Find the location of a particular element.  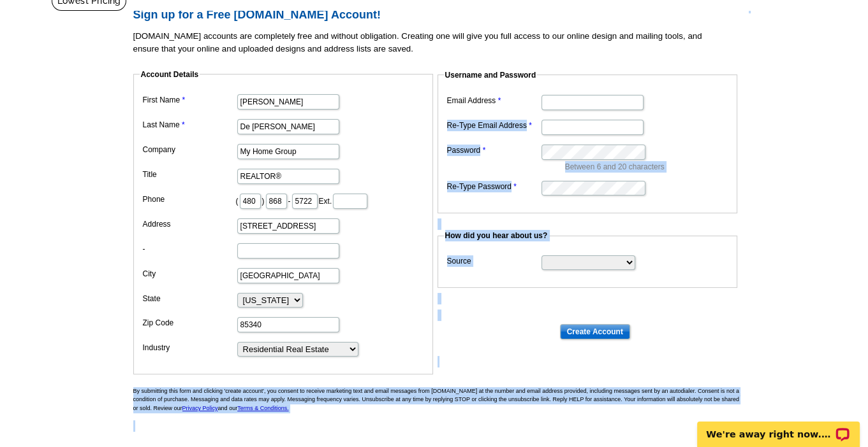

label: Zip Code is located at coordinates (190, 323).